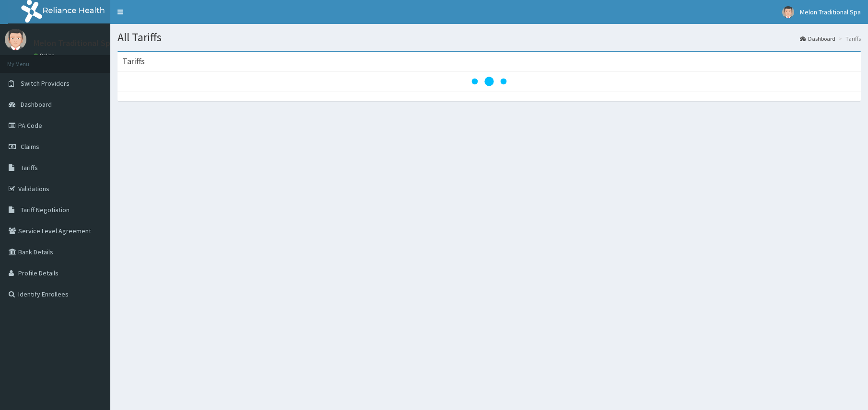 Image resolution: width=868 pixels, height=410 pixels. Describe the element at coordinates (45, 84) in the screenshot. I see `span: Switch Providers` at that location.